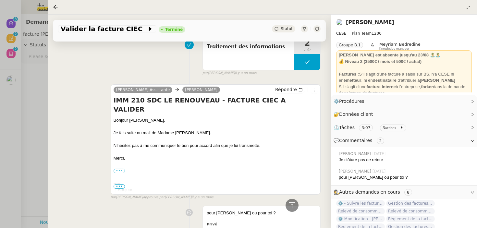  I want to click on span: Meyriam Bedredine, so click(400, 44).